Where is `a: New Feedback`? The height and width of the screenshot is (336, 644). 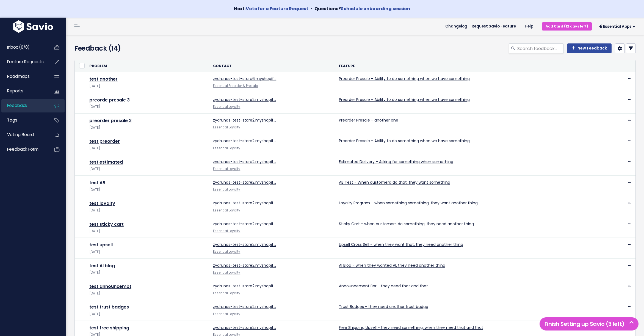
a: New Feedback is located at coordinates (590, 48).